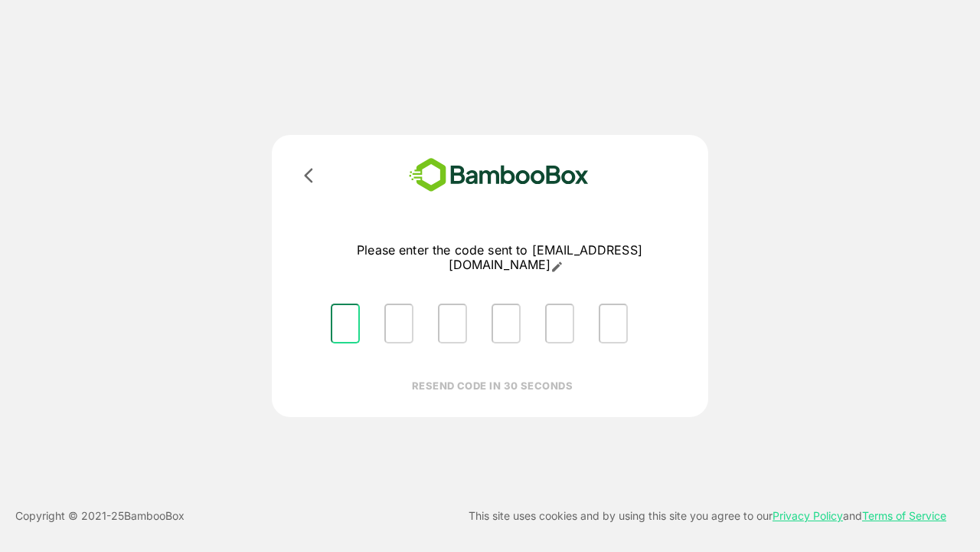 Image resolution: width=980 pixels, height=552 pixels. I want to click on input: Please enter OTP character 6, so click(613, 324).